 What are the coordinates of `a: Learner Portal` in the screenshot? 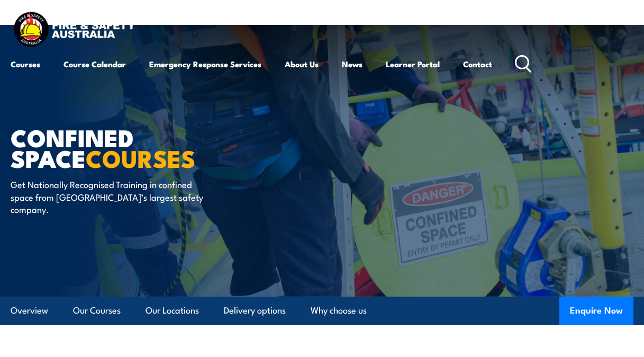 It's located at (412, 64).